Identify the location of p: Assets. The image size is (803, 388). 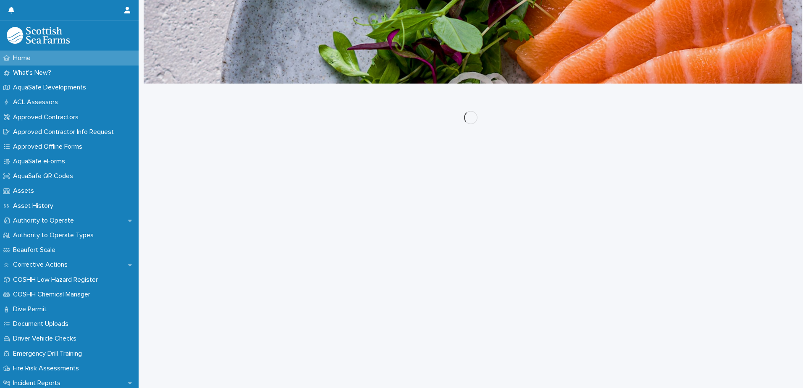
(25, 191).